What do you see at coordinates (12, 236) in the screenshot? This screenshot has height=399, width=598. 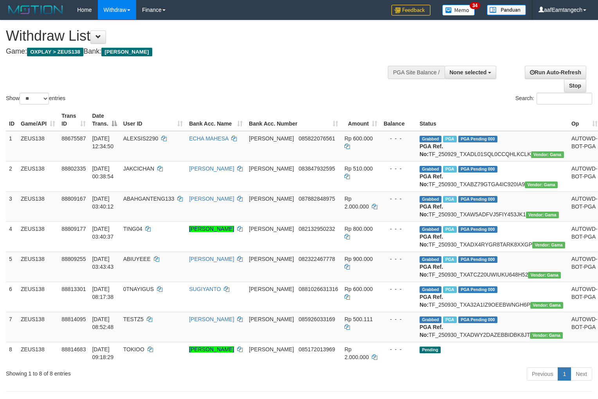 I see `td: 4` at bounding box center [12, 236].